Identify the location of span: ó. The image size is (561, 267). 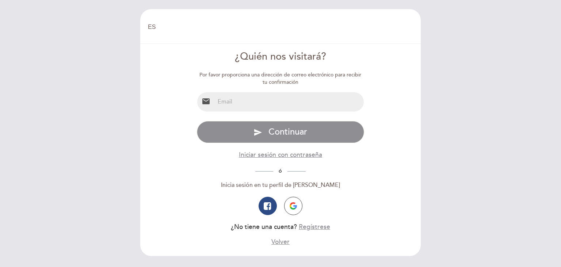
(280, 170).